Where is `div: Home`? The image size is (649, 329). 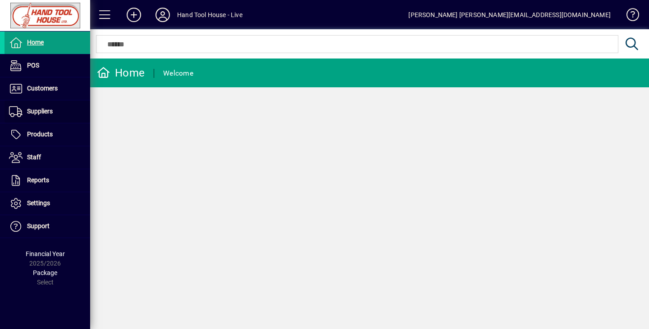
div: Home is located at coordinates (121, 73).